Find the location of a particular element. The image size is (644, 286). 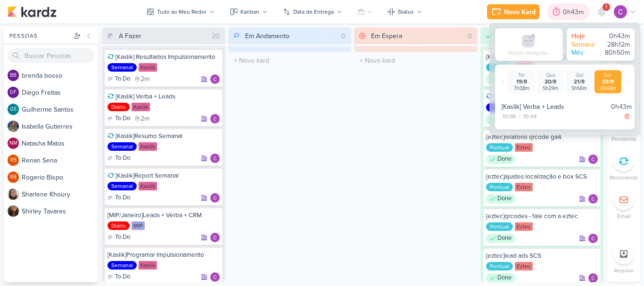

div: Sessão desligada... is located at coordinates (529, 53).